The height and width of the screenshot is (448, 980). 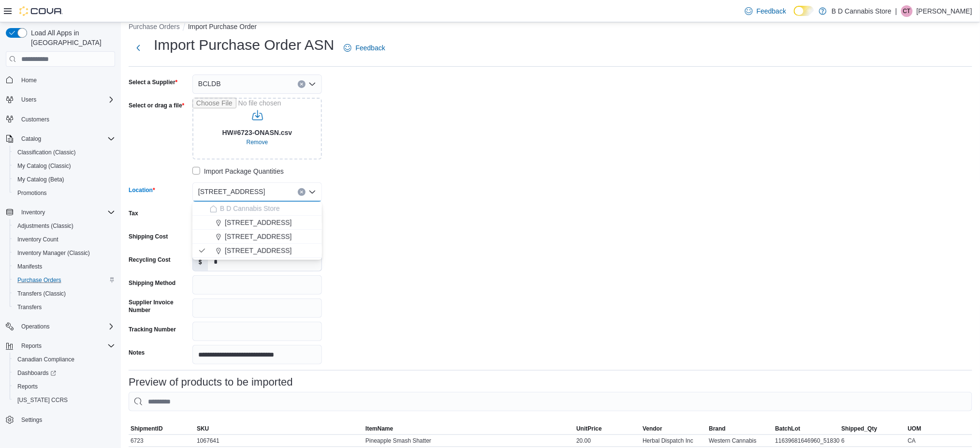 What do you see at coordinates (54, 253) in the screenshot?
I see `a: Inventory Manager (Classic)` at bounding box center [54, 253].